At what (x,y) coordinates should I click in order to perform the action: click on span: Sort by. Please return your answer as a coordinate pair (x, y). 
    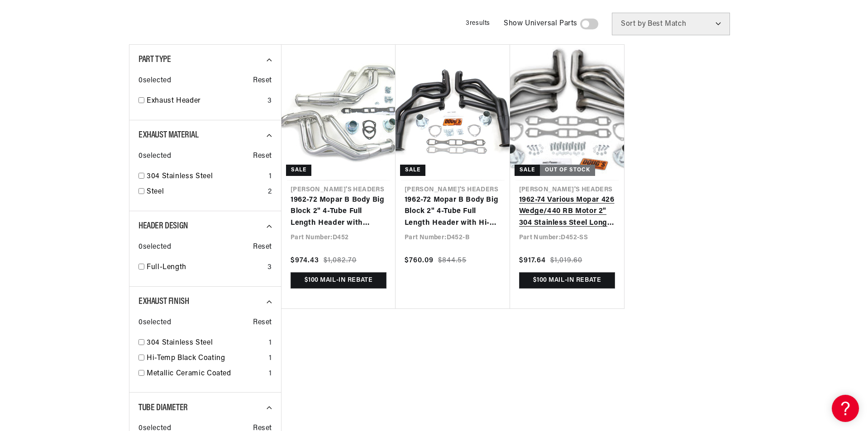
    Looking at the image, I should click on (633, 24).